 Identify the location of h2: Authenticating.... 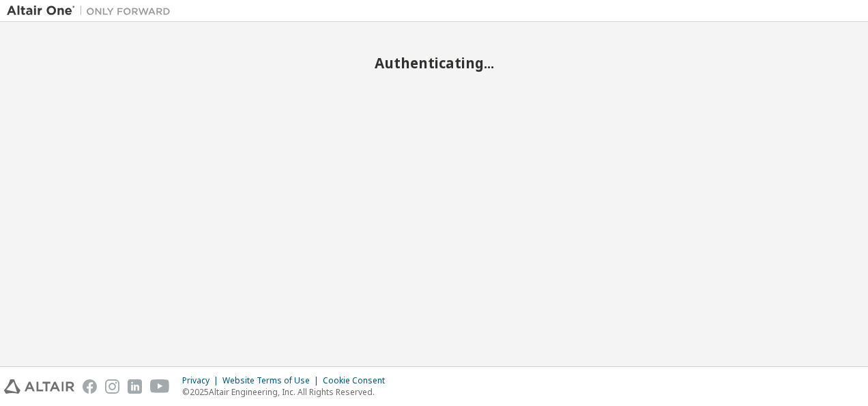
(434, 63).